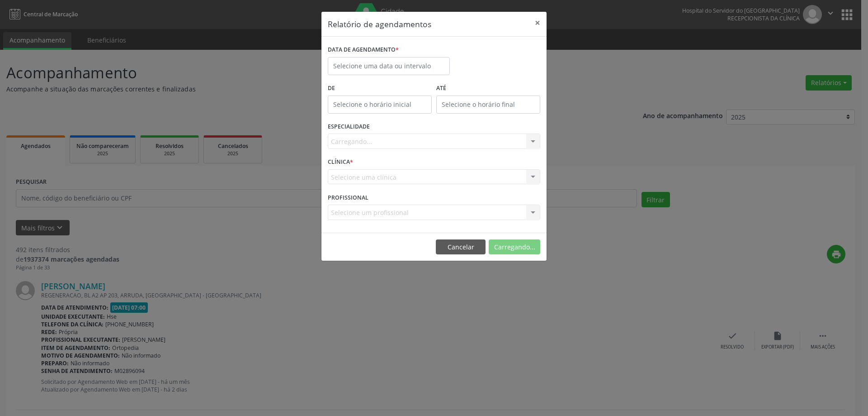  What do you see at coordinates (349, 127) in the screenshot?
I see `label: ESPECIALIDADE` at bounding box center [349, 127].